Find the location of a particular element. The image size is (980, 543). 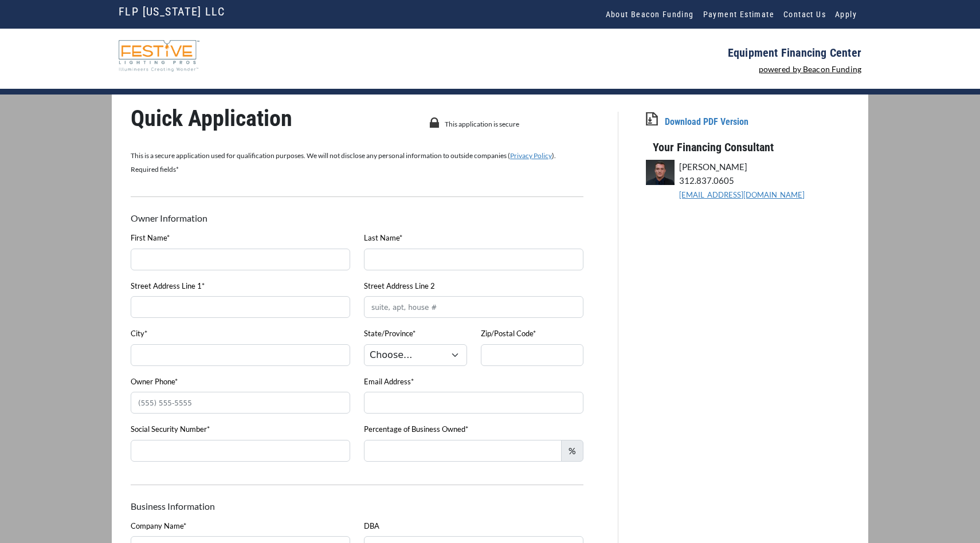

label: DBA is located at coordinates (372, 527).